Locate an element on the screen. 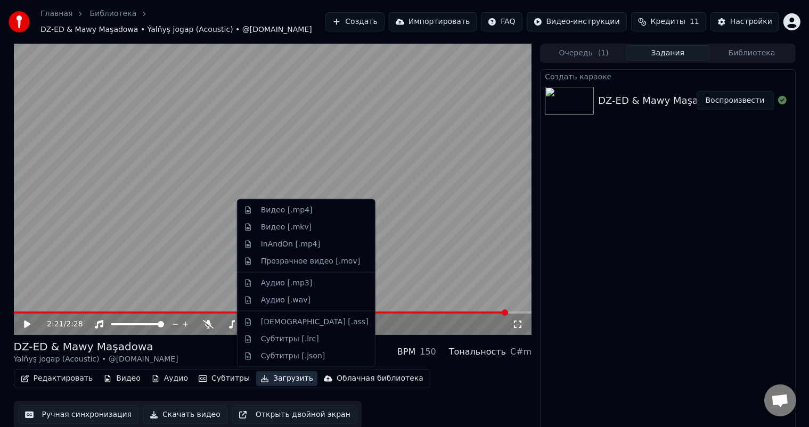 This screenshot has height=427, width=809. img: youka is located at coordinates (19, 22).